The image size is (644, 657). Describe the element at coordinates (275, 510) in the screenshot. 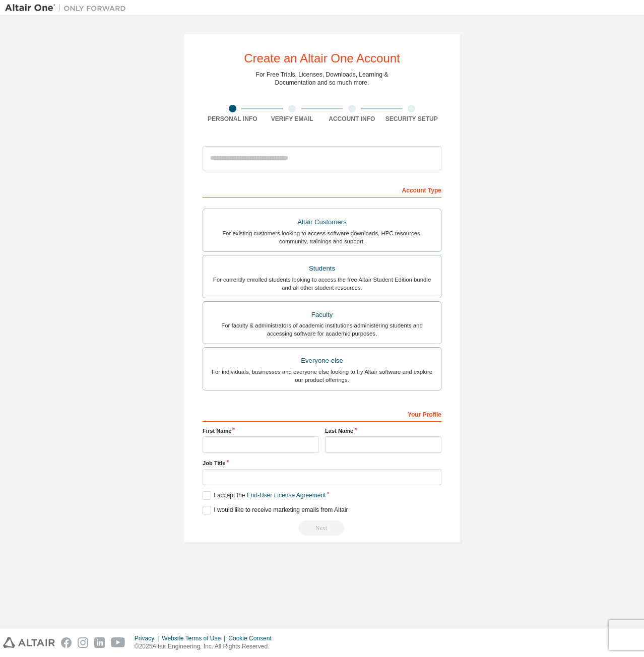

I see `label: I would like to receive marketing emails from Altair` at that location.